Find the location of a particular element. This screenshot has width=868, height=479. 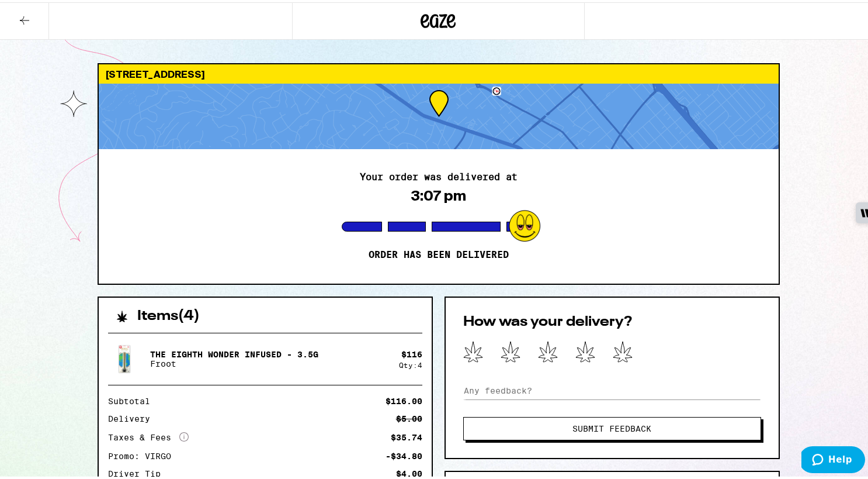

h2: How was your delivery? is located at coordinates (612, 320).